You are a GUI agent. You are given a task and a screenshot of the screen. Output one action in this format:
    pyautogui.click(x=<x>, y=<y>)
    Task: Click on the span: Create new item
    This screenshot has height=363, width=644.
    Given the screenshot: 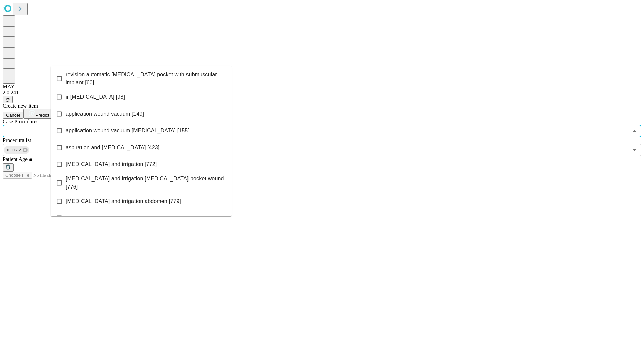 What is the action you would take?
    pyautogui.click(x=20, y=105)
    